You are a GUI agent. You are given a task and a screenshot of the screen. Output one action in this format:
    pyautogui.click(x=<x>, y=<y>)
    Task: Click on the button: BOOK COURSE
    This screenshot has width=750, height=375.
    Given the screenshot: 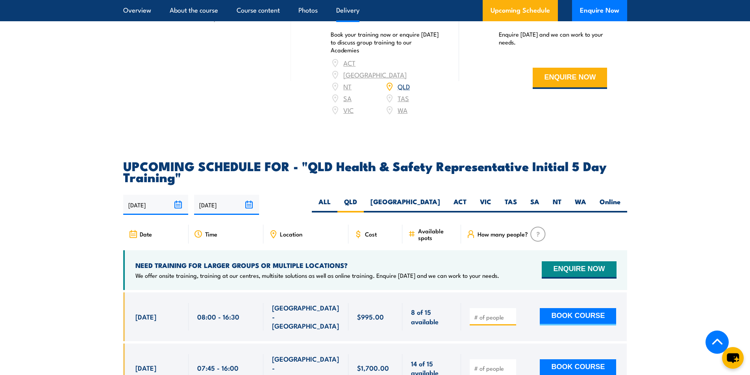 What is the action you would take?
    pyautogui.click(x=578, y=317)
    